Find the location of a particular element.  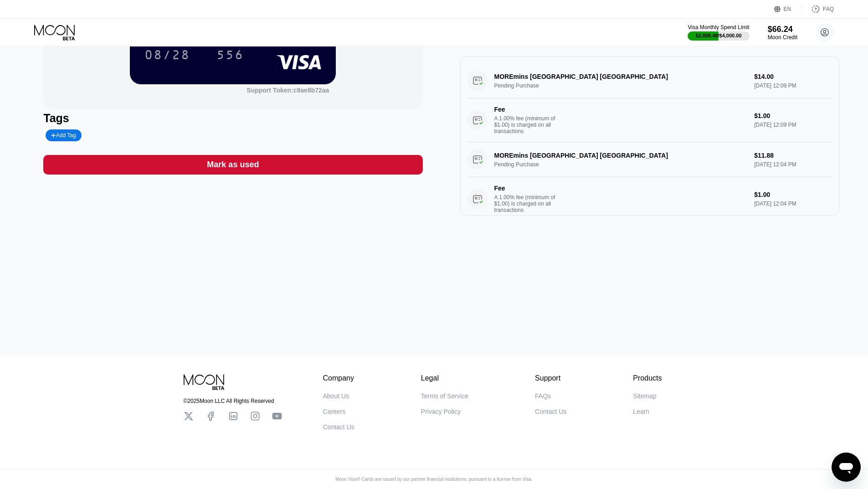

div: FAQs is located at coordinates (542, 396).